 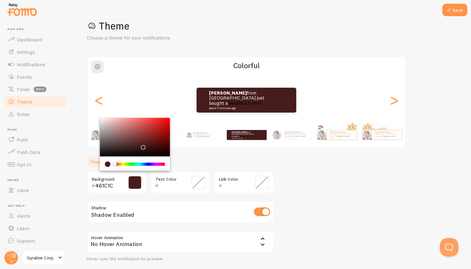 What do you see at coordinates (28, 152) in the screenshot?
I see `span: Push Data` at bounding box center [28, 152].